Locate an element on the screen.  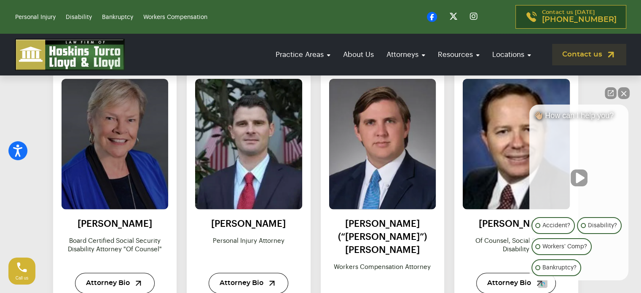
p: Accident? is located at coordinates (556, 225).